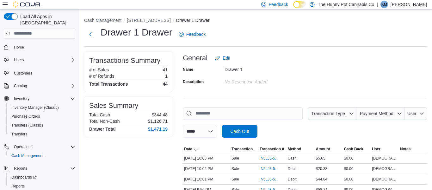 This screenshot has height=190, width=432. What do you see at coordinates (42, 125) in the screenshot?
I see `button: Transfers (Classic)` at bounding box center [42, 125].